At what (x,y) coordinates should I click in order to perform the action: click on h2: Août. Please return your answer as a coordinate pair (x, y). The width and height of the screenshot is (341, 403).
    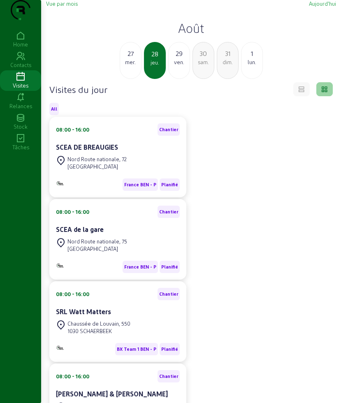
    Looking at the image, I should click on (191, 28).